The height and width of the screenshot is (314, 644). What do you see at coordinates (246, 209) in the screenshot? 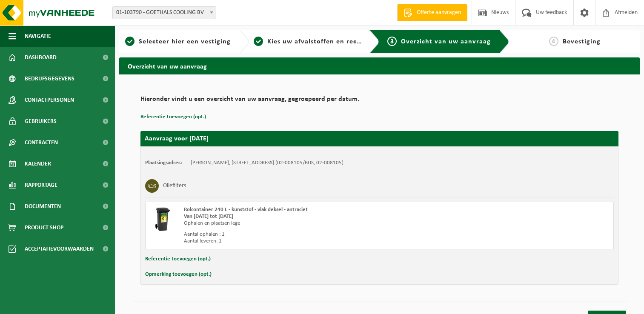
I see `span: Rolcontainer 240 L - kunststof - vlak deksel - antraciet` at bounding box center [246, 209].